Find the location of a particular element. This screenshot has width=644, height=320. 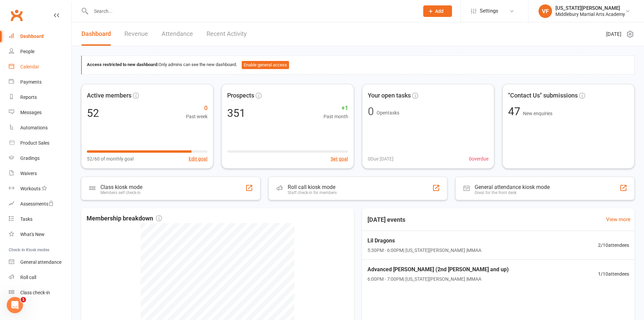

span: 47 is located at coordinates (516, 111).